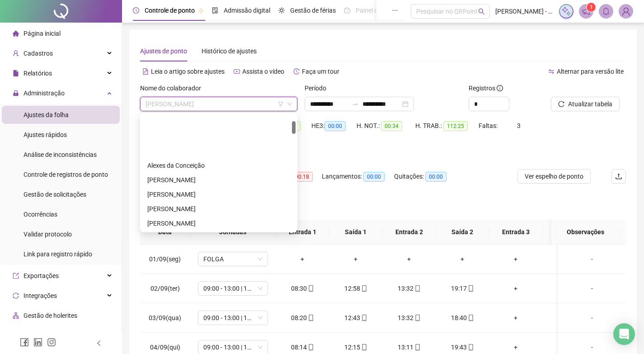  Describe the element at coordinates (165, 347) in the screenshot. I see `span: 04/09(qui)` at that location.